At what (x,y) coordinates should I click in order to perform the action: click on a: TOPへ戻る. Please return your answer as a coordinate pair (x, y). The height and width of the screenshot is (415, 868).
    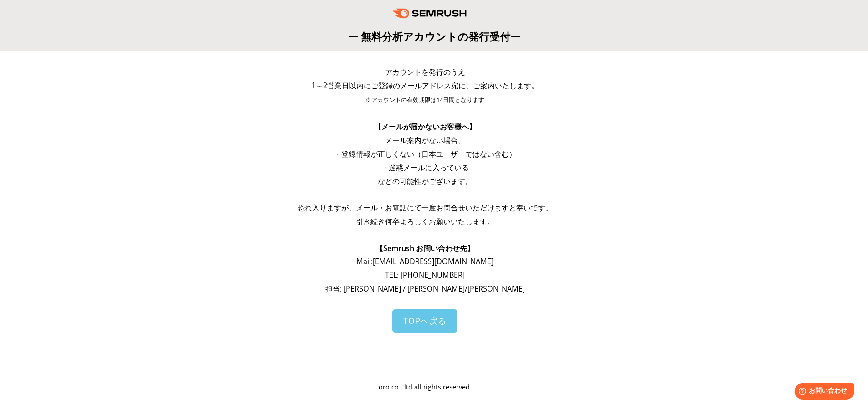
    Looking at the image, I should click on (425, 321).